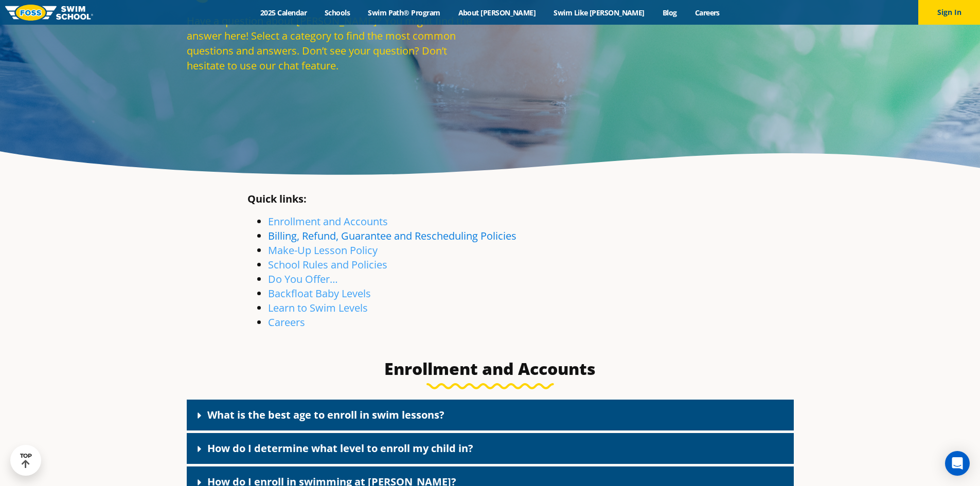  Describe the element at coordinates (490, 368) in the screenshot. I see `h3: Enrollment and Accounts` at that location.